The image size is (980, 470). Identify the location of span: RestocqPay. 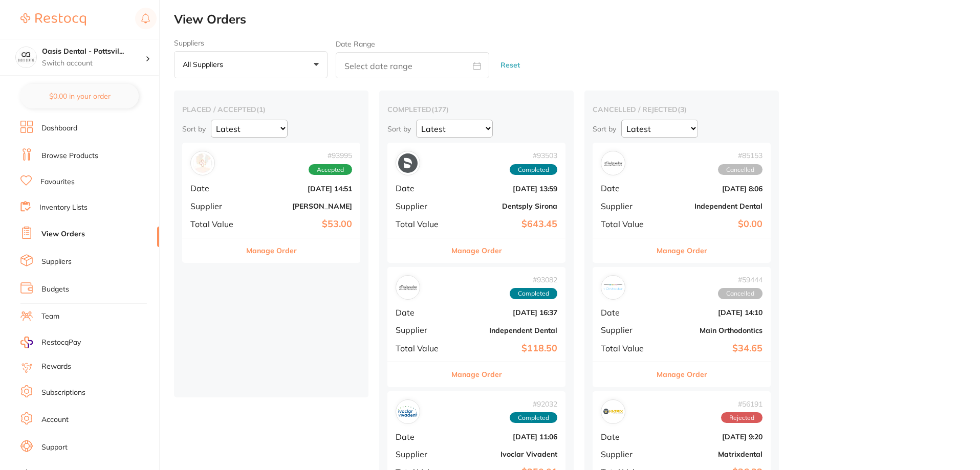
(61, 342).